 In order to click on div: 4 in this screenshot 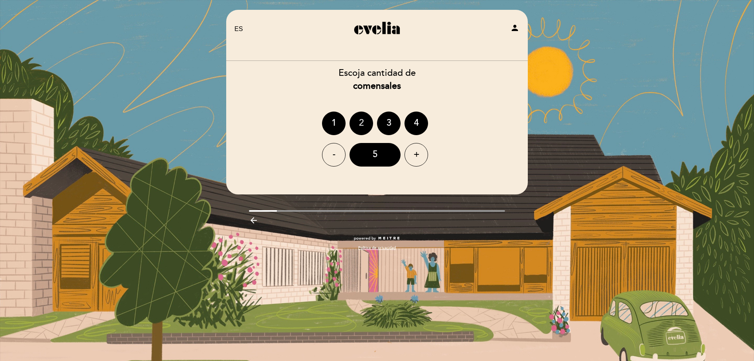, I will do `click(417, 123)`.